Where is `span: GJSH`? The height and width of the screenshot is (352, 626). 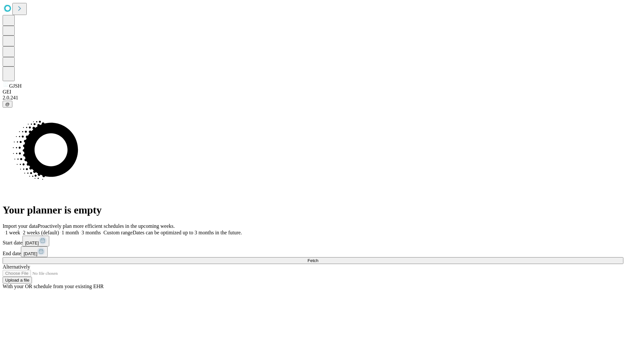 span: GJSH is located at coordinates (15, 86).